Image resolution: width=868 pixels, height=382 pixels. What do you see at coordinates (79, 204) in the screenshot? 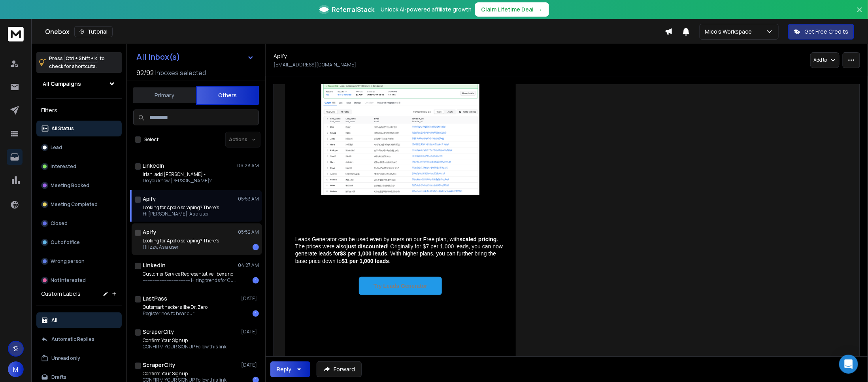
I see `button: Meeting Completed` at bounding box center [79, 204].